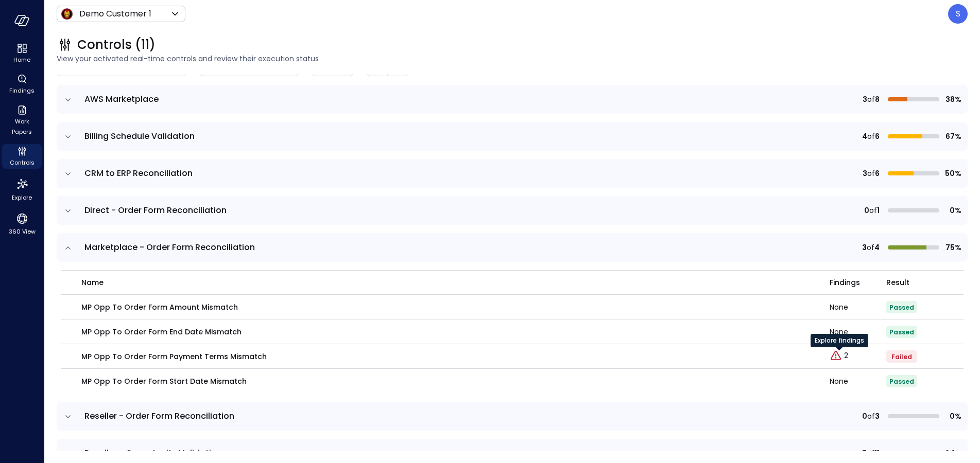 The image size is (980, 463). What do you see at coordinates (846, 356) in the screenshot?
I see `p: 2` at bounding box center [846, 356].